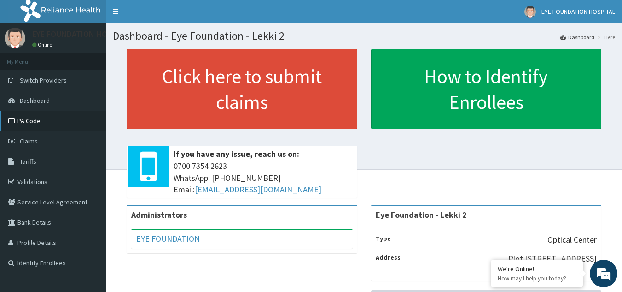 This screenshot has width=622, height=292. What do you see at coordinates (236, 153) in the screenshot?
I see `b: If you have any issue, reach us on:` at bounding box center [236, 153].